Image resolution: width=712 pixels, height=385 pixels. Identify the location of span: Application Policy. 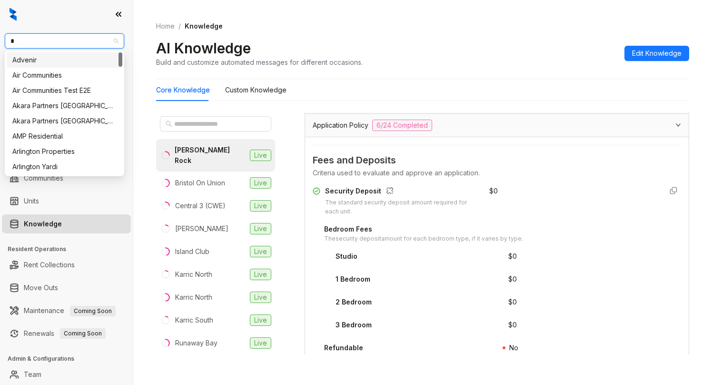
(340, 125).